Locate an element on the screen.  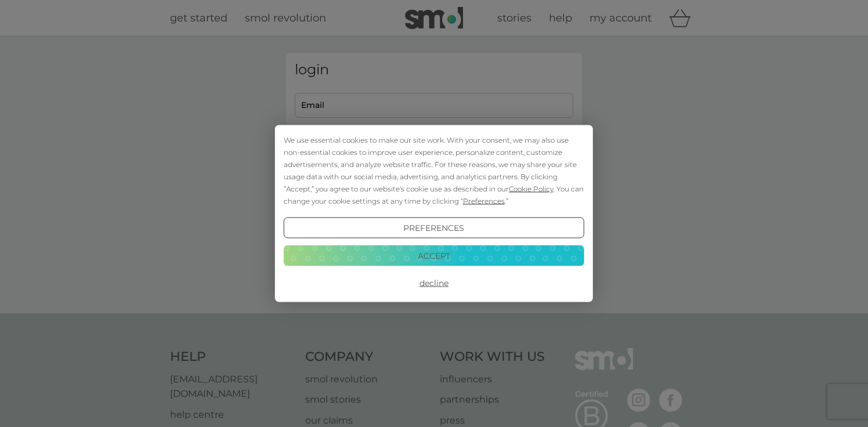
span: Cookie Policy is located at coordinates (531, 189).